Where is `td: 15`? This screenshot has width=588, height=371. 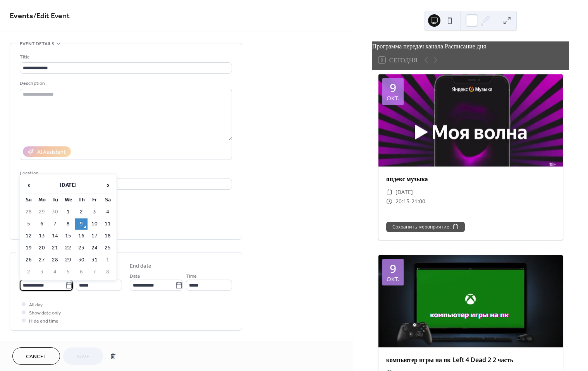
td: 15 is located at coordinates (68, 236).